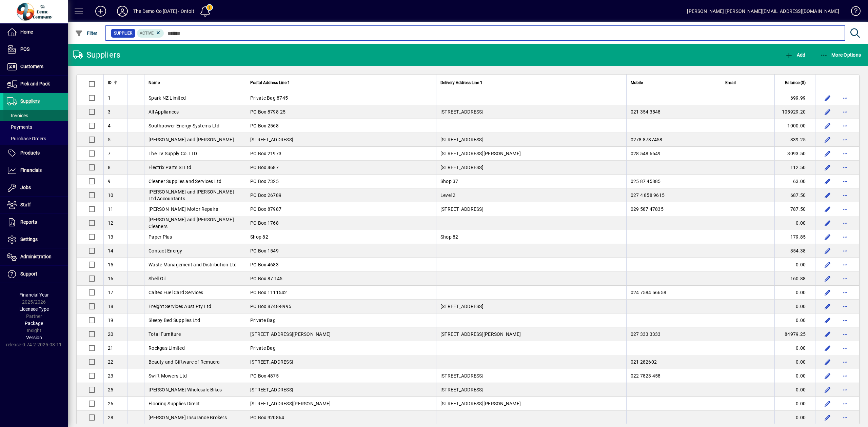  Describe the element at coordinates (109, 112) in the screenshot. I see `span: 3` at that location.